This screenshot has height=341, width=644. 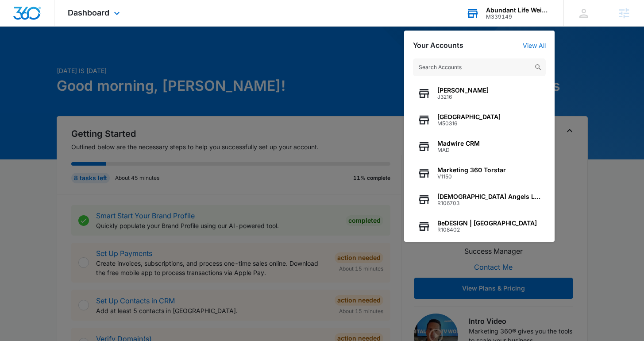 What do you see at coordinates (479, 68) in the screenshot?
I see `input: Search Accounts` at bounding box center [479, 68].